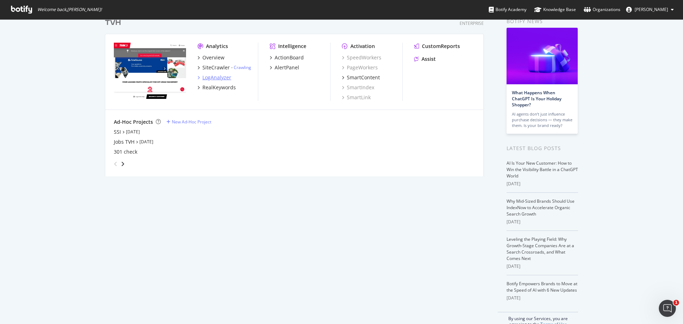 This screenshot has height=324, width=683. Describe the element at coordinates (358, 87) in the screenshot. I see `div: SmartIndex` at that location.